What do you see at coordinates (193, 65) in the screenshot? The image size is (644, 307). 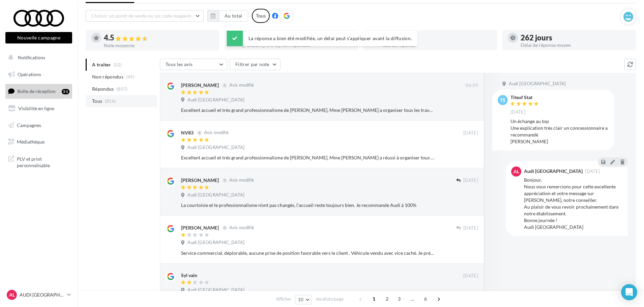 I see `button: Tous les avis` at bounding box center [193, 65].